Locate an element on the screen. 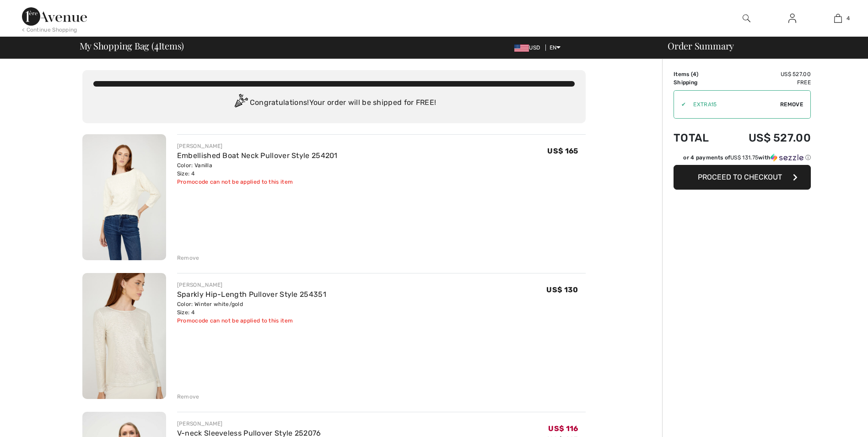  img: US Dollar is located at coordinates (522, 48).